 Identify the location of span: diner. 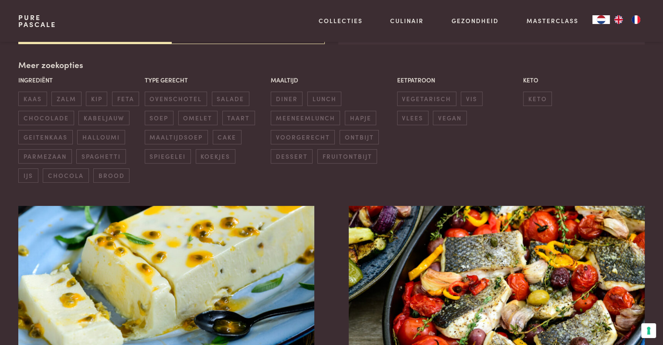
(286, 98).